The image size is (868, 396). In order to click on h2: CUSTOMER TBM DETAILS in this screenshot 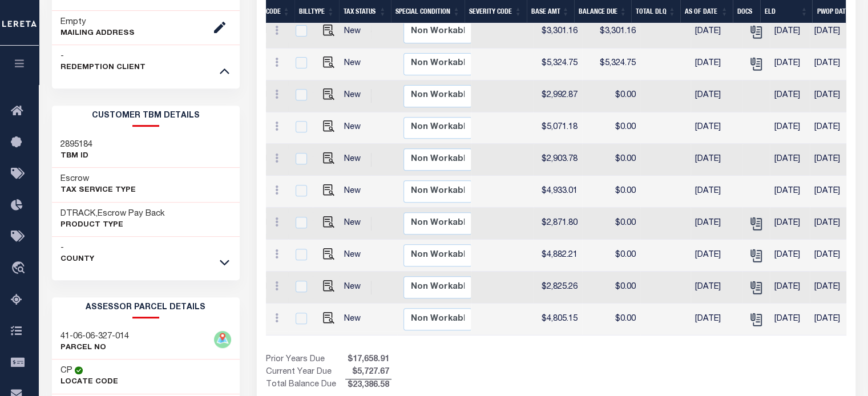, I will do `click(146, 116)`.